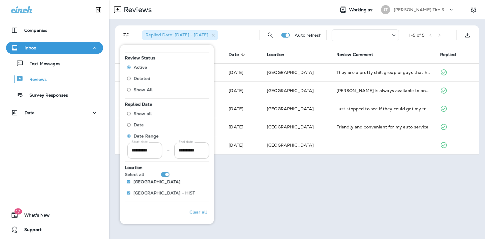 The height and width of the screenshot is (239, 485). What do you see at coordinates (185, 142) in the screenshot?
I see `label: End date` at bounding box center [185, 142].